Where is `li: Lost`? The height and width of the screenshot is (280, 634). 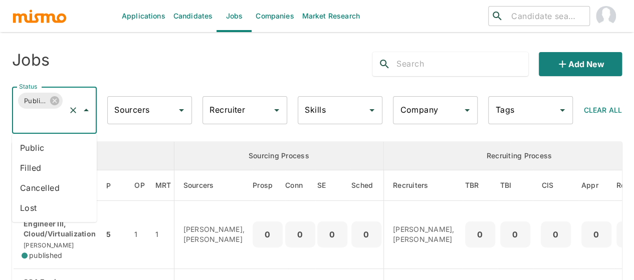 li: Lost is located at coordinates (54, 208).